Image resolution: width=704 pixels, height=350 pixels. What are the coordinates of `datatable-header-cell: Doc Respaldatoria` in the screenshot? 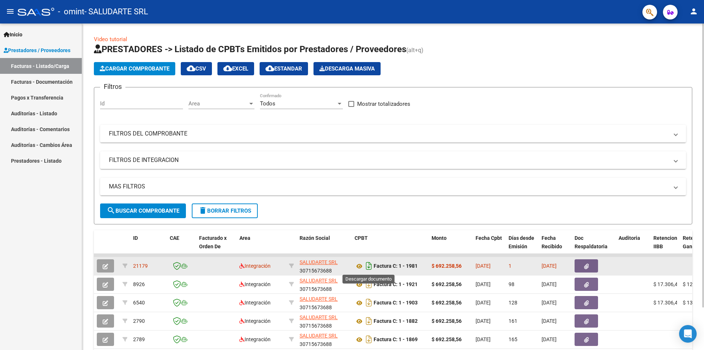 It's located at (594, 246).